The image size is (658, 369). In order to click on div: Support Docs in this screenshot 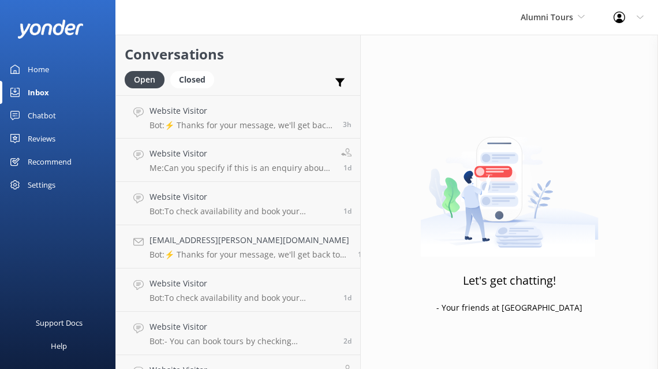, I will do `click(59, 323)`.